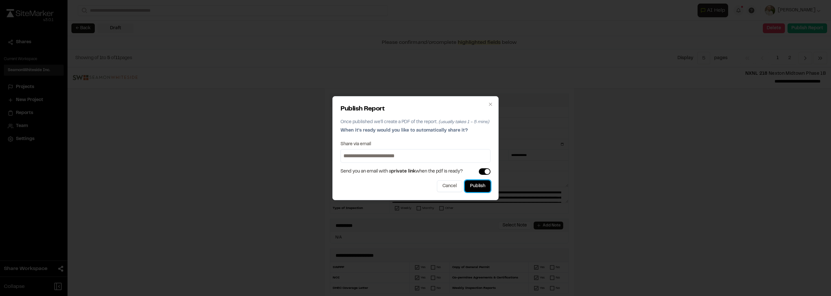 The image size is (831, 296). Describe the element at coordinates (415, 109) in the screenshot. I see `h2: Publish Report` at that location.